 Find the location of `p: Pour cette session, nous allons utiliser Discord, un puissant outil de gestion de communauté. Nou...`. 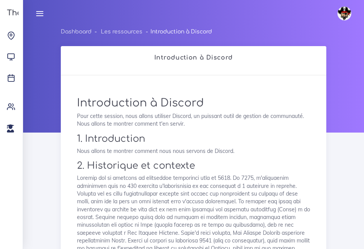

p: Pour cette session, nous allons utiliser Discord, un puissant outil de gestion de communauté. Nou... is located at coordinates (193, 120).